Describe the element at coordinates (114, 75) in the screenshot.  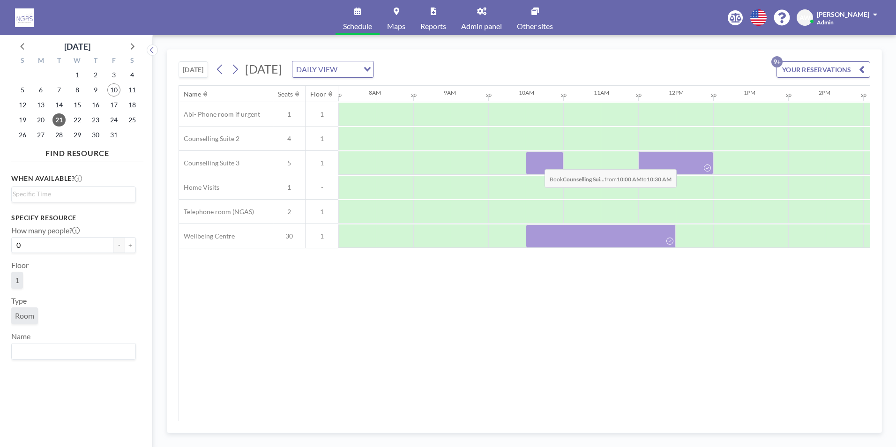
I see `span: Friday, October 3, 2025` at that location.